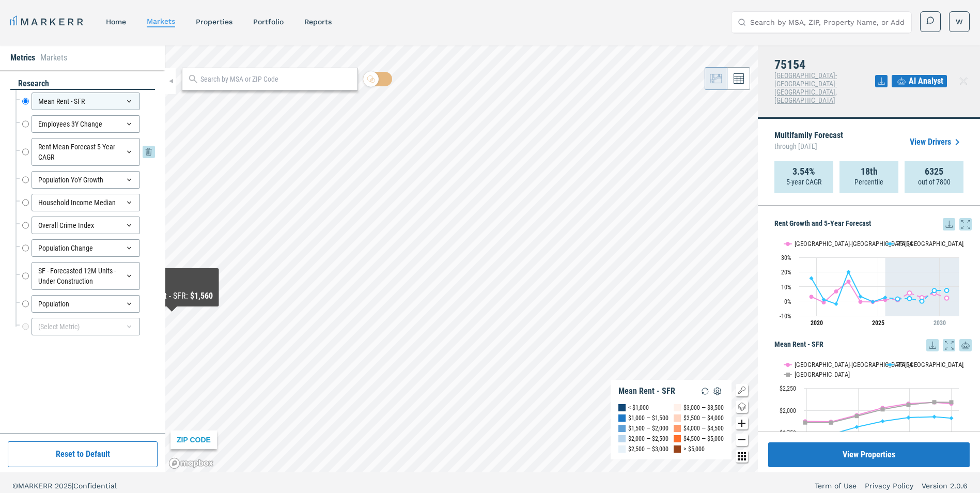 This screenshot has height=493, width=980. I want to click on text: $2,000, so click(788, 411).